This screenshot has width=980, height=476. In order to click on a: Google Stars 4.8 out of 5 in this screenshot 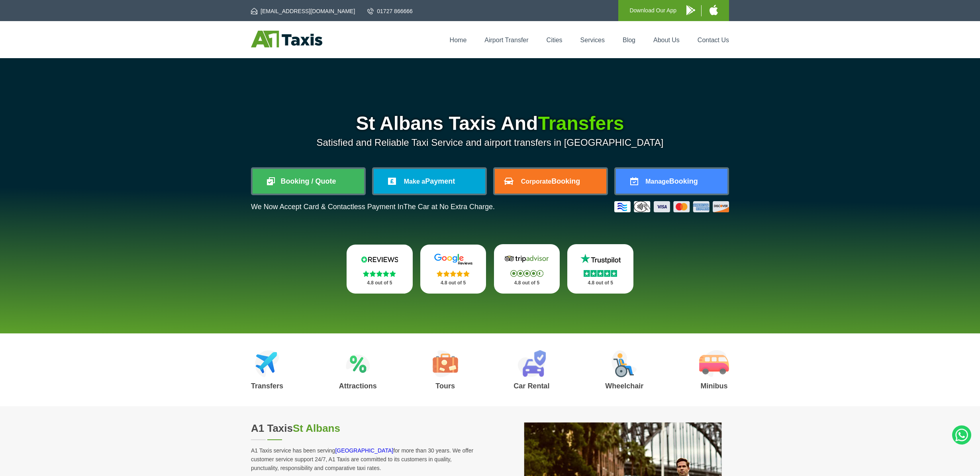, I will do `click(453, 269)`.